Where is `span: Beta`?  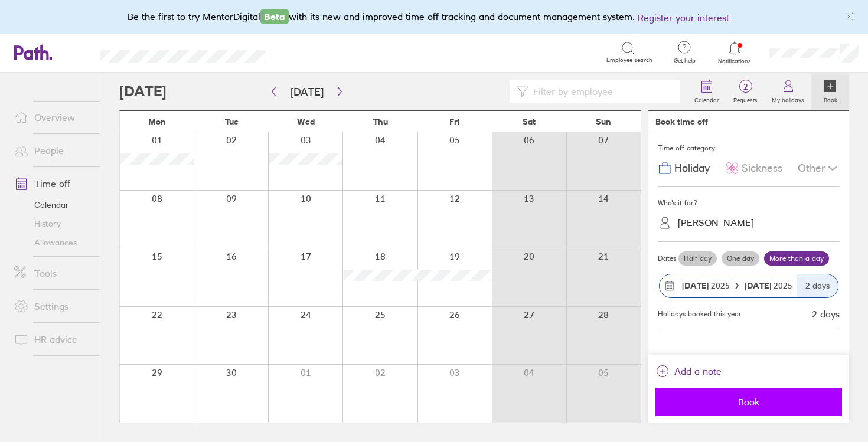
span: Beta is located at coordinates (274, 16).